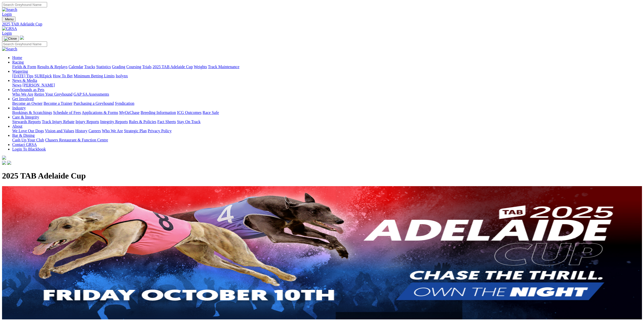  Describe the element at coordinates (119, 67) in the screenshot. I see `a: Grading` at that location.